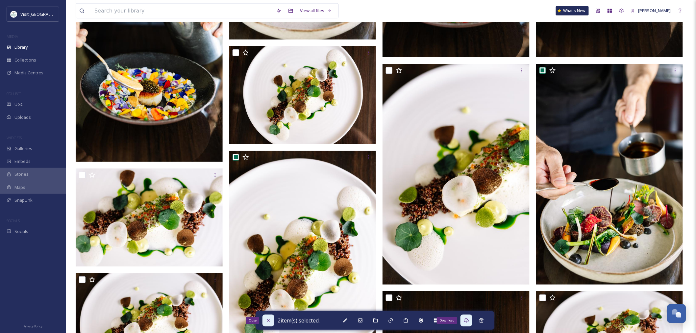  What do you see at coordinates (182, 11) in the screenshot?
I see `input: Search your library` at bounding box center [182, 11].